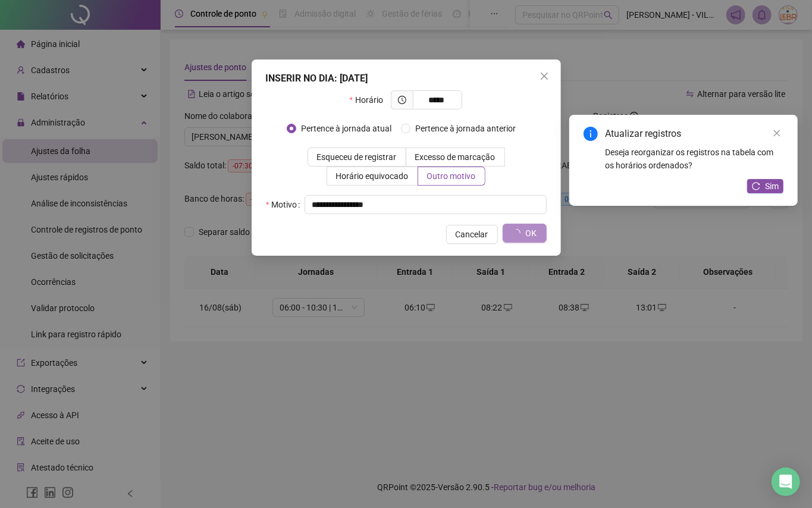 The image size is (812, 508). I want to click on span: info-circle, so click(591, 134).